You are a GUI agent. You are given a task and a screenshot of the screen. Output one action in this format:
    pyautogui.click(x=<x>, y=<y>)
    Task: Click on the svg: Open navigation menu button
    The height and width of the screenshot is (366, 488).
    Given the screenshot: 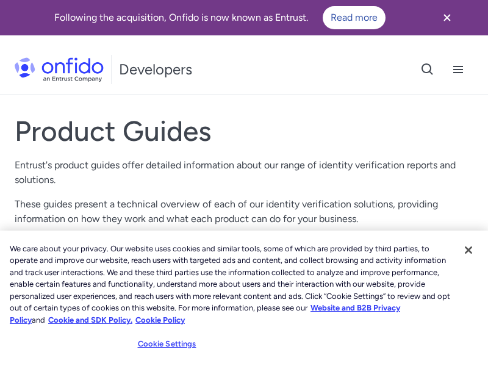 What is the action you would take?
    pyautogui.click(x=458, y=70)
    